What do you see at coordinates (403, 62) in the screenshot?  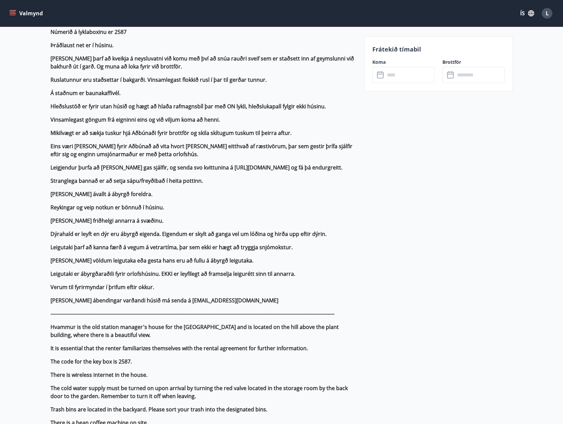 I see `label: Koma` at bounding box center [403, 62].